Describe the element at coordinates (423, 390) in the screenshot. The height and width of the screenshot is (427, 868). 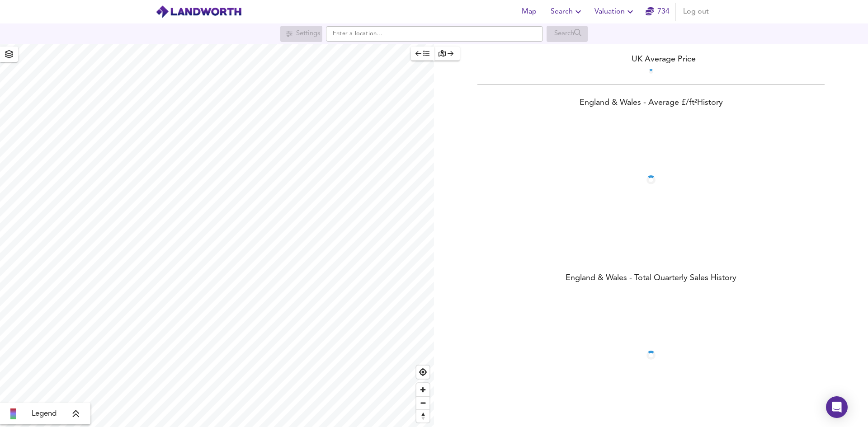
I see `button: Zoom in` at that location.